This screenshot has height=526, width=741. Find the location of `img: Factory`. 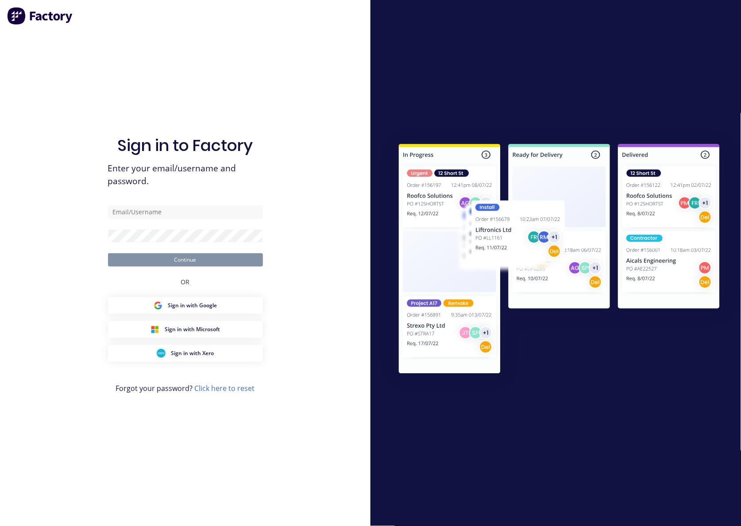

img: Factory is located at coordinates (40, 16).